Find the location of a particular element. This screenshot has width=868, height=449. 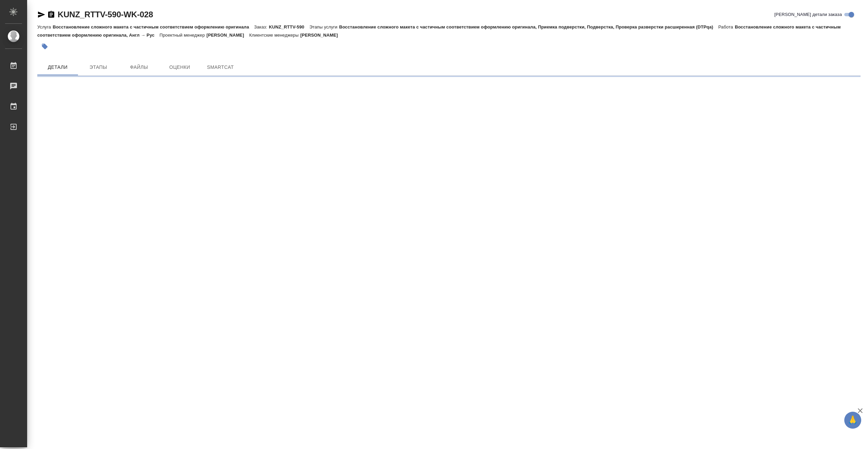

span: SmartCat is located at coordinates (220, 67).